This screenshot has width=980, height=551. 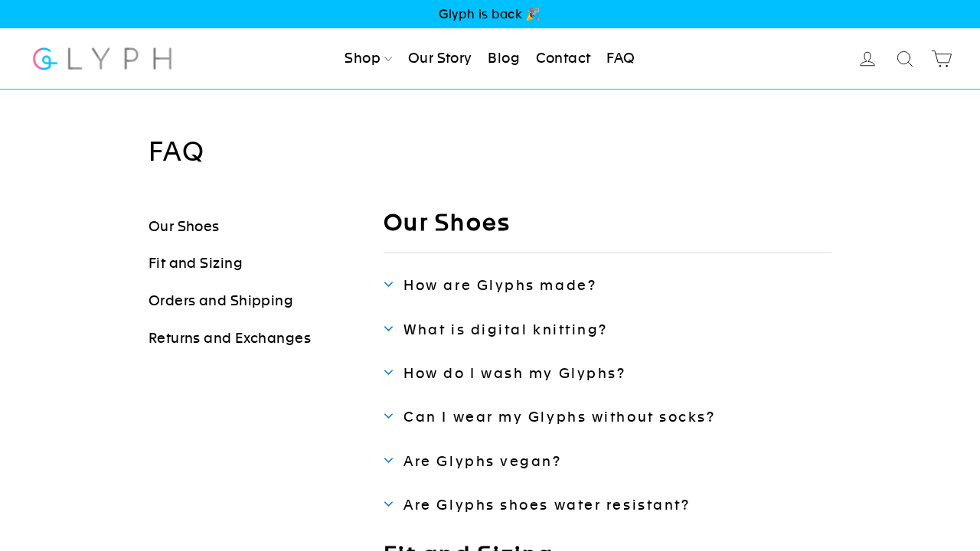 What do you see at coordinates (607, 461) in the screenshot?
I see `a: Are Glyphs vegan?` at bounding box center [607, 461].